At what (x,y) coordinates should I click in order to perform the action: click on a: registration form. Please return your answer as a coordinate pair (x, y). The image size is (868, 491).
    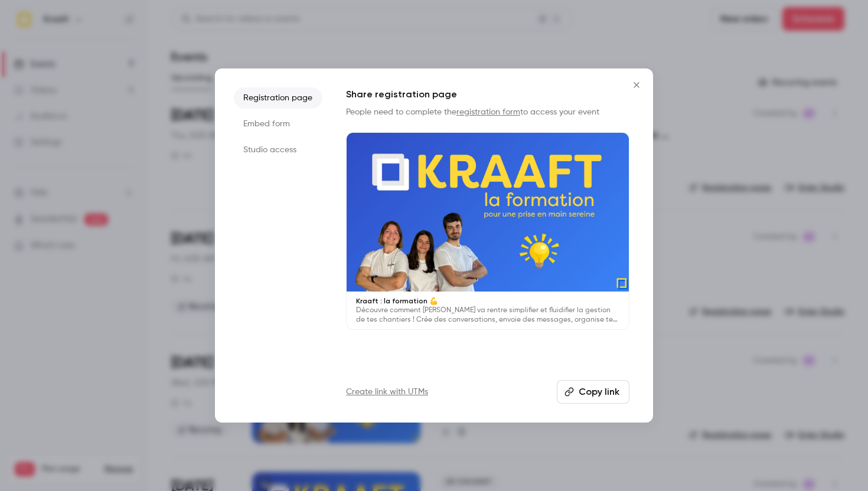
    Looking at the image, I should click on (488, 112).